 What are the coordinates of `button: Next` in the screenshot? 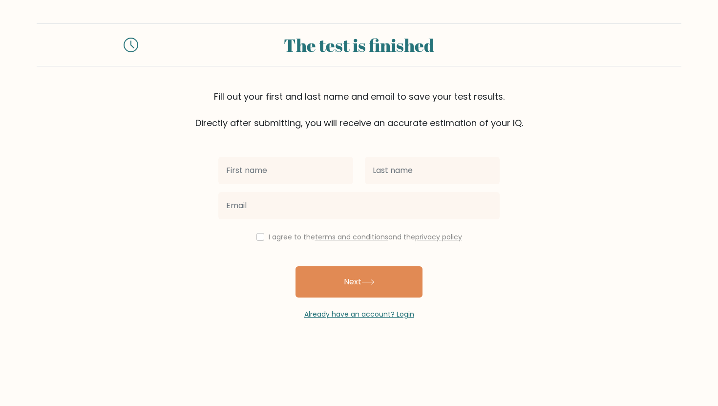 It's located at (359, 282).